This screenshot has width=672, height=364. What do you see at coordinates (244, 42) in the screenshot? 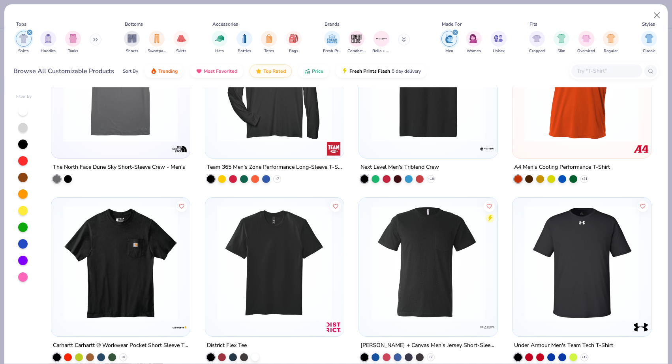
I see `div: filter for Bottles` at bounding box center [244, 42].